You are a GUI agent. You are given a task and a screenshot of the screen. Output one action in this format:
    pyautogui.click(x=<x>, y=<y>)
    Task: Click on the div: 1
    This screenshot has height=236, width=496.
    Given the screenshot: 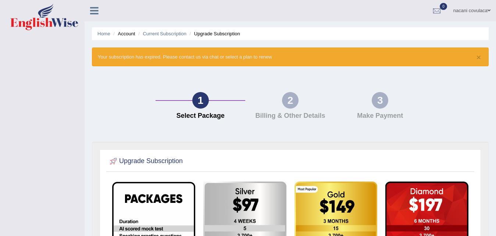 What is the action you would take?
    pyautogui.click(x=200, y=100)
    